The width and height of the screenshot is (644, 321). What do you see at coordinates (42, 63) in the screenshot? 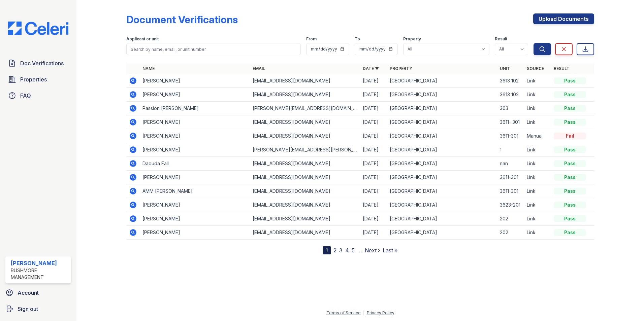
I see `span: Doc Verifications` at bounding box center [42, 63].